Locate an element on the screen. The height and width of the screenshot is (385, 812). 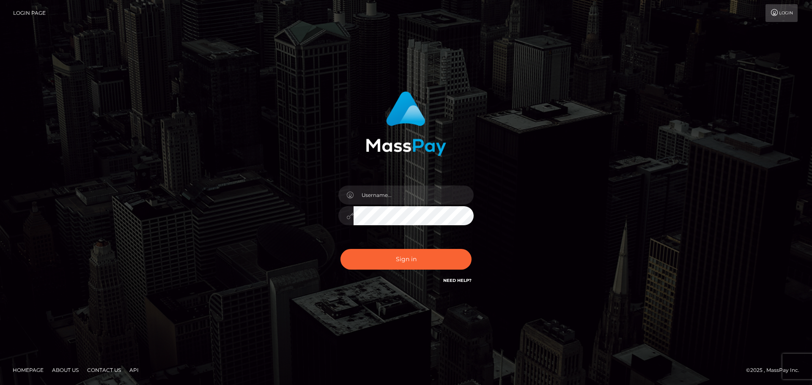
img: MassPay Login is located at coordinates (406, 124).